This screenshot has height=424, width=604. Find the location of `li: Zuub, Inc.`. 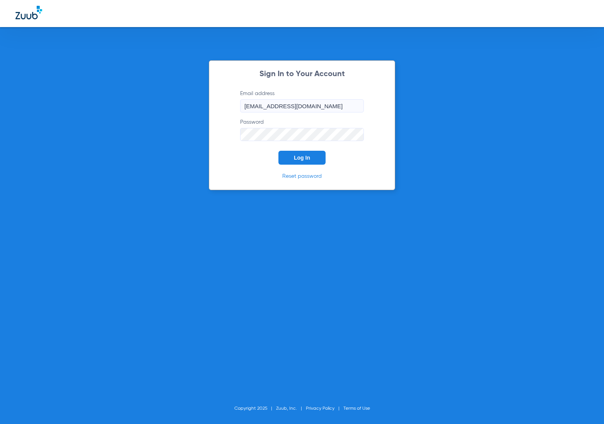

li: Zuub, Inc. is located at coordinates (291, 409).